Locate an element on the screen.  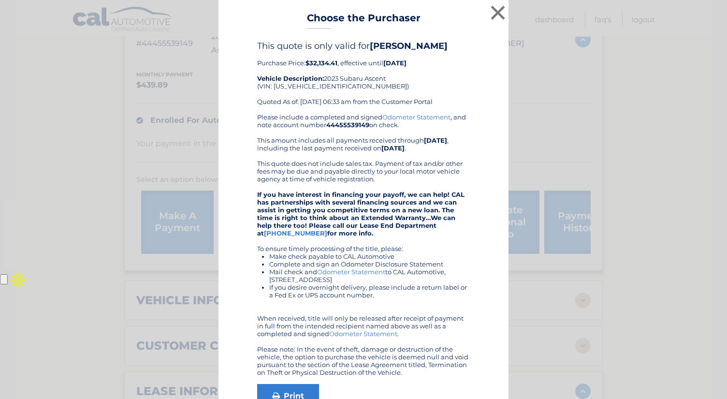
div: v 4.0.25 is located at coordinates (37, 19).